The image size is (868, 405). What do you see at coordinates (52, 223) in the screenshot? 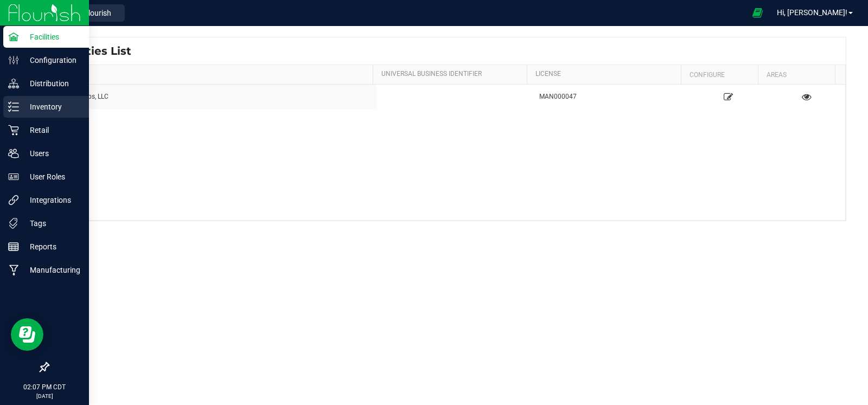
I see `p: Tags` at bounding box center [52, 223].